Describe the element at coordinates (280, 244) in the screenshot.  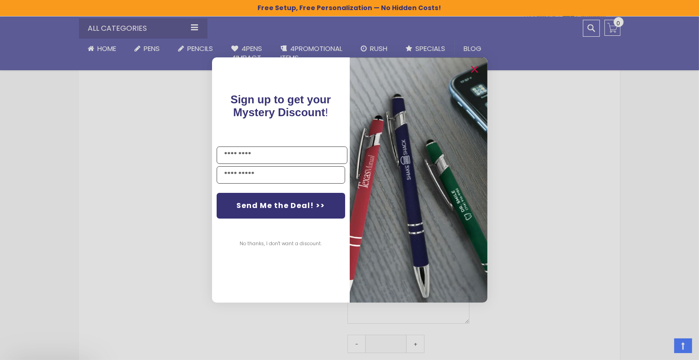
I see `button: No thanks, I don't want a discount.` at that location.